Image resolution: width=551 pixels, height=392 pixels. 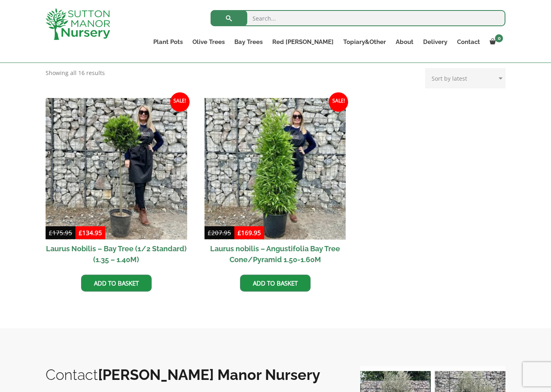 What do you see at coordinates (249, 42) in the screenshot?
I see `a: Bay Trees` at bounding box center [249, 42].